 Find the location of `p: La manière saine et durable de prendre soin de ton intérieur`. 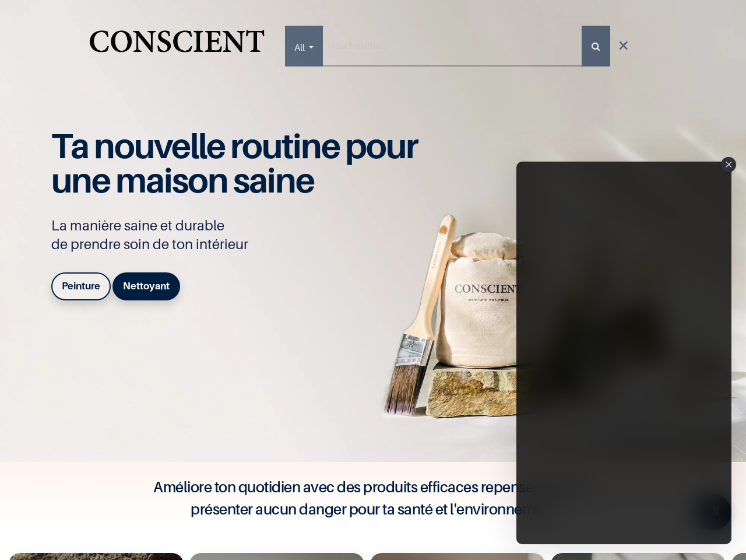

p: La manière saine et durable de prendre soin de ton intérieur is located at coordinates (241, 235).